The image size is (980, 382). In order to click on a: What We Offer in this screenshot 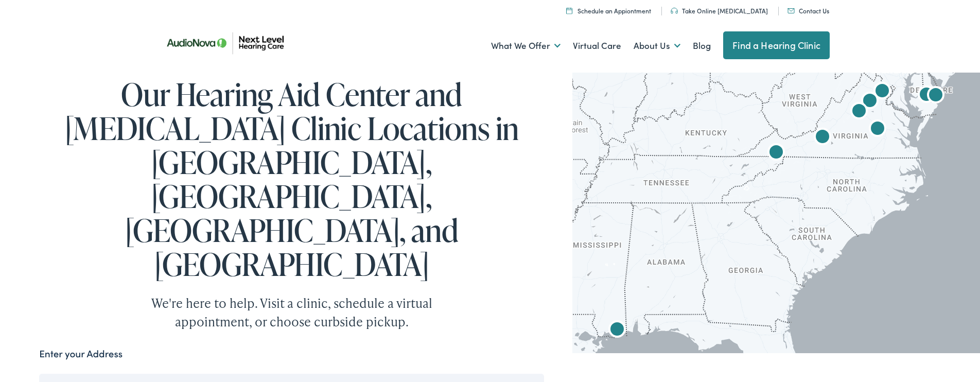, I will do `click(525, 46)`.